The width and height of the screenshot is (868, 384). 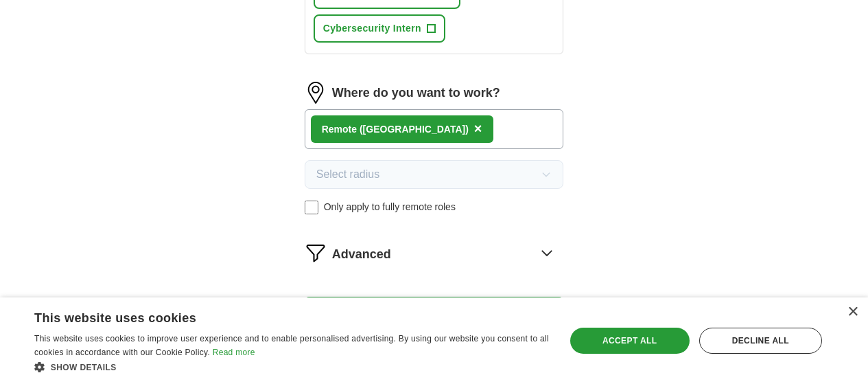 What do you see at coordinates (630, 340) in the screenshot?
I see `div: Accept all` at bounding box center [630, 340].